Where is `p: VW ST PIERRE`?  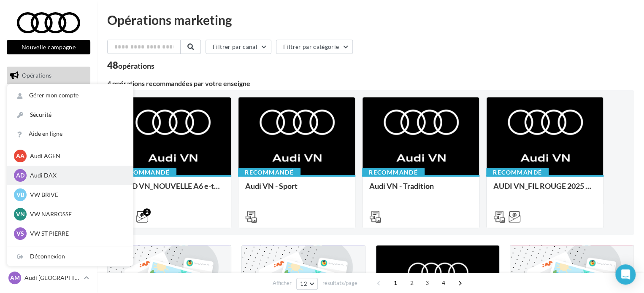 p: VW ST PIERRE is located at coordinates (76, 234).